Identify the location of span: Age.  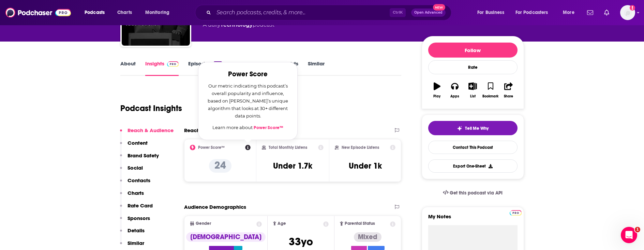
(282, 224).